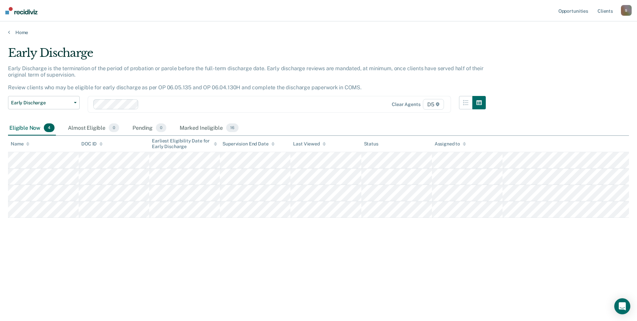 This screenshot has height=321, width=637. Describe the element at coordinates (149, 128) in the screenshot. I see `div: Pending0` at that location.